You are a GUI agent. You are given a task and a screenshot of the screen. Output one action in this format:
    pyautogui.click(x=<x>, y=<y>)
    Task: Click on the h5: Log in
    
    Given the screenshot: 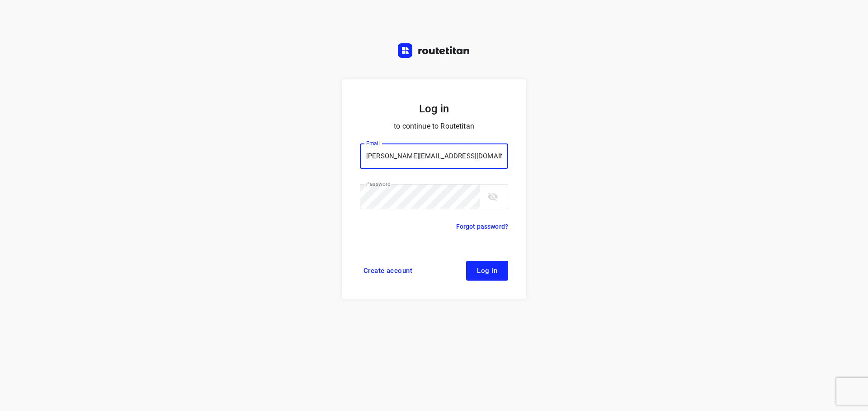 What is the action you would take?
    pyautogui.click(x=434, y=109)
    